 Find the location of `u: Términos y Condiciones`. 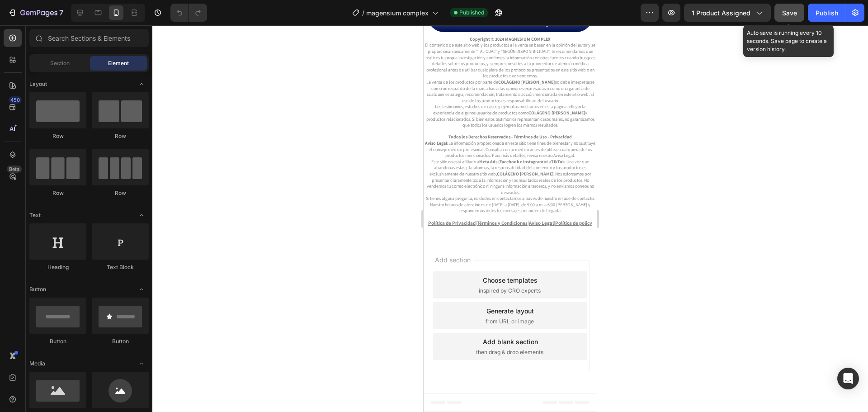

u: Términos y Condiciones is located at coordinates (79, 198).